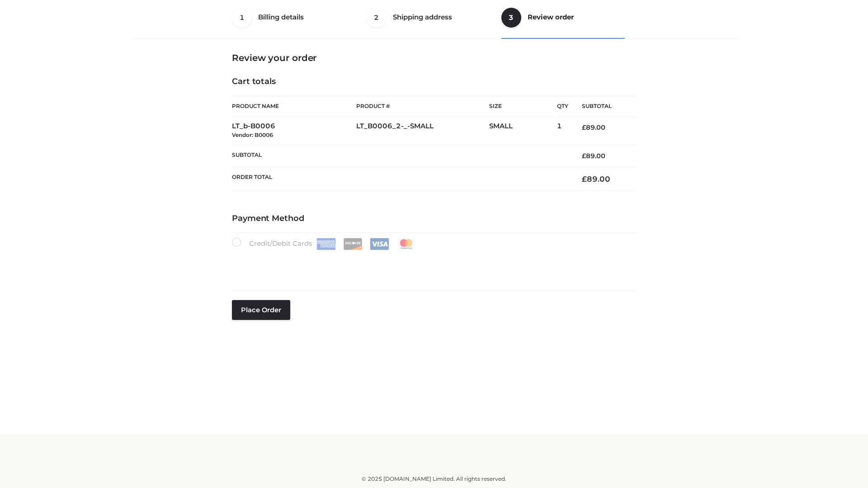 The width and height of the screenshot is (868, 488). I want to click on h3: Review your order, so click(434, 58).